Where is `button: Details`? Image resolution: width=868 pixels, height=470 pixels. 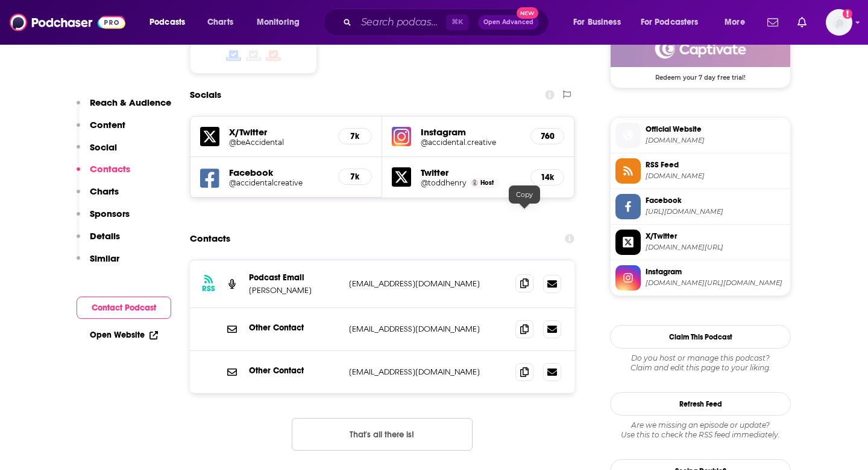
button: Details is located at coordinates (98, 241).